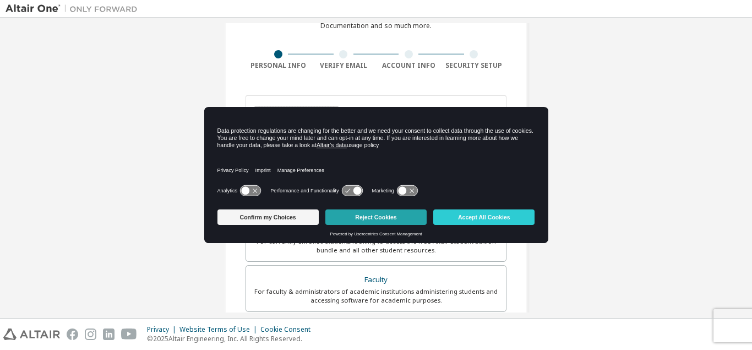 This screenshot has width=752, height=350. What do you see at coordinates (72, 334) in the screenshot?
I see `img: facebook.svg` at bounding box center [72, 334].